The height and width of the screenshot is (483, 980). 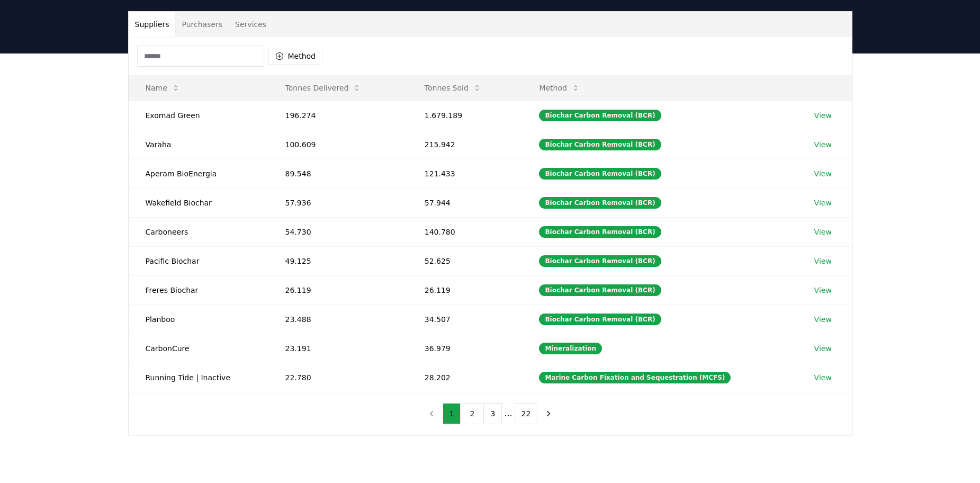 I want to click on td: Aperam BioEnergia, so click(x=198, y=173).